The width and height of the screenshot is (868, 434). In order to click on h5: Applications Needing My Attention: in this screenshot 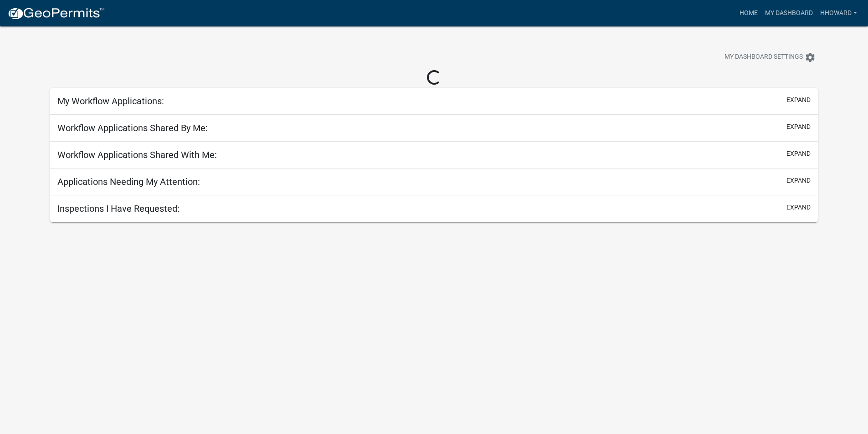, I will do `click(128, 181)`.